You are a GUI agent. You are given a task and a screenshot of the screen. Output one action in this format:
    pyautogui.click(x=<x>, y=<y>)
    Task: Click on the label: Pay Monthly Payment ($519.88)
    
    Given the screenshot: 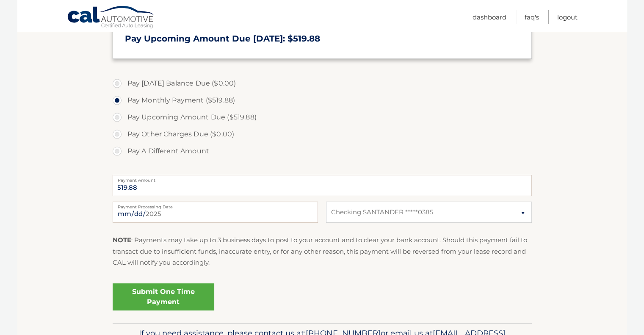 What is the action you would take?
    pyautogui.click(x=322, y=100)
    